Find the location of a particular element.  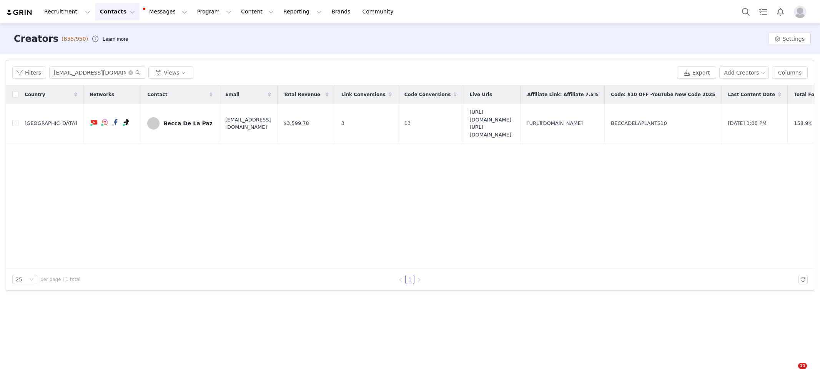

span: Country is located at coordinates (35, 95).